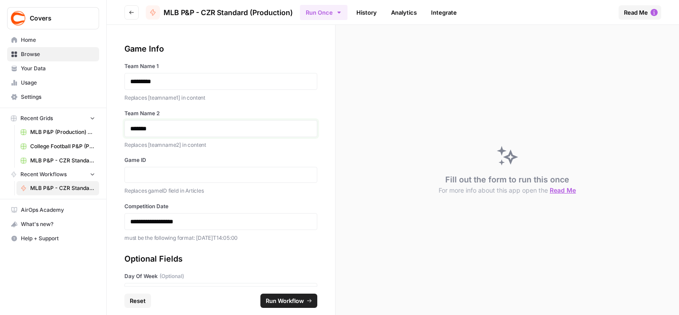 This screenshot has height=315, width=679. I want to click on span: Run Workflow, so click(285, 301).